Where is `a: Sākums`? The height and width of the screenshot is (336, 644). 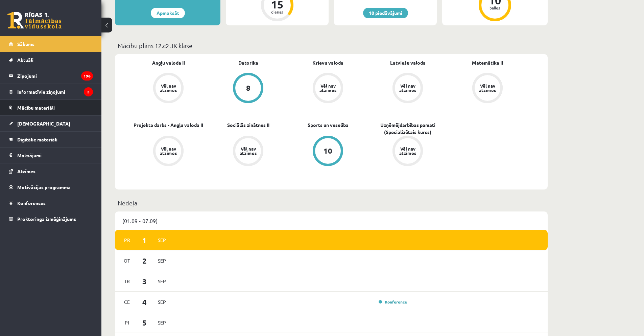
a: Sākums is located at coordinates (50, 44).